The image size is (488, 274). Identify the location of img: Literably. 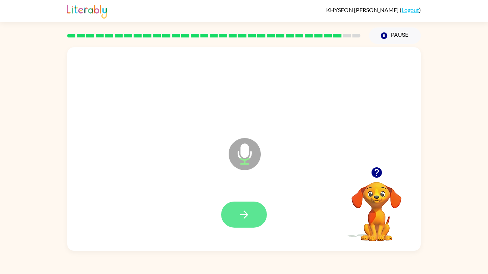
(87, 11).